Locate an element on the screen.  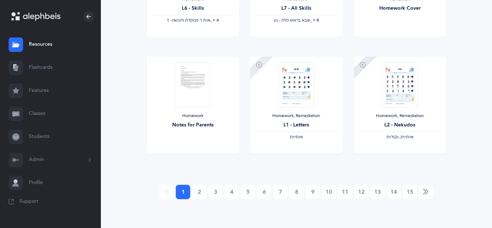
a: 9 is located at coordinates (312, 192).